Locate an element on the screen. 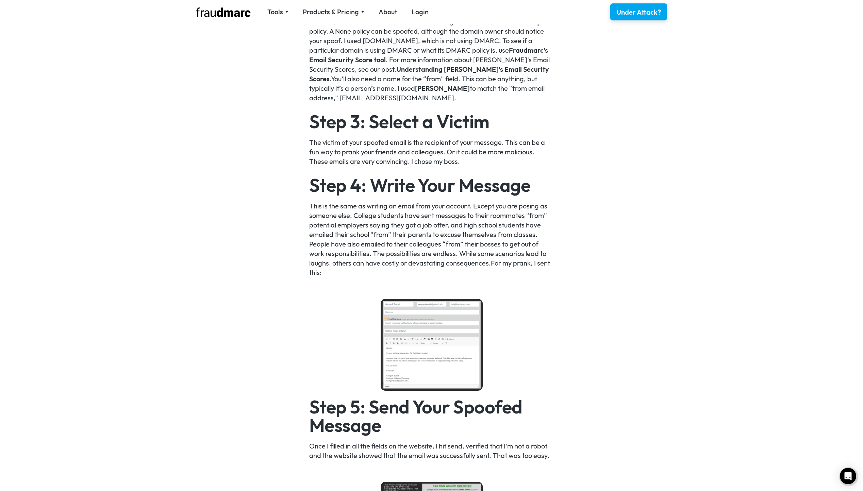 The image size is (863, 491). img: sending a spoofed message is located at coordinates (432, 345).